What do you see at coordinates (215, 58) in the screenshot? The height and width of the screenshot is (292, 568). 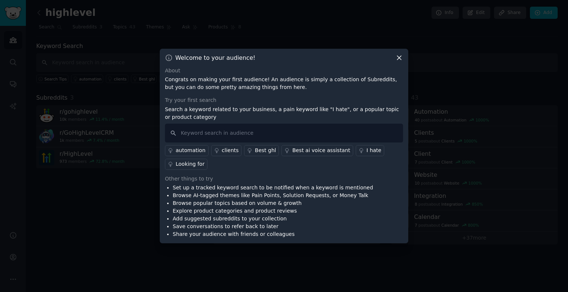 I see `h3: Welcome to your audience!` at bounding box center [215, 58].